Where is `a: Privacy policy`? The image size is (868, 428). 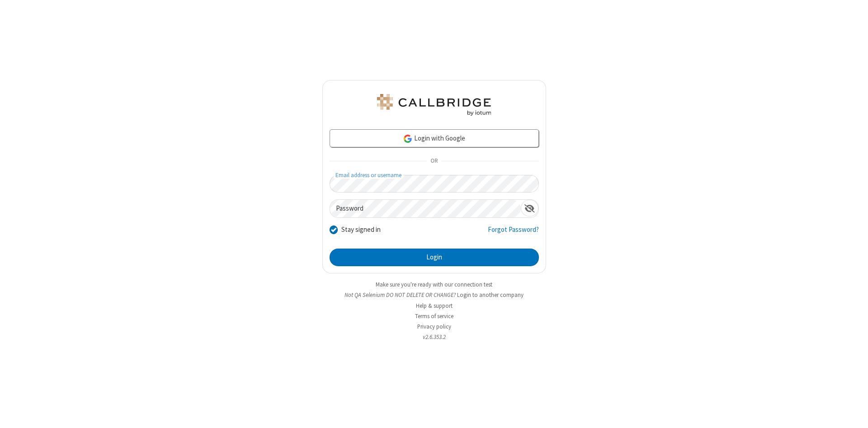
a: Privacy policy is located at coordinates (434, 327).